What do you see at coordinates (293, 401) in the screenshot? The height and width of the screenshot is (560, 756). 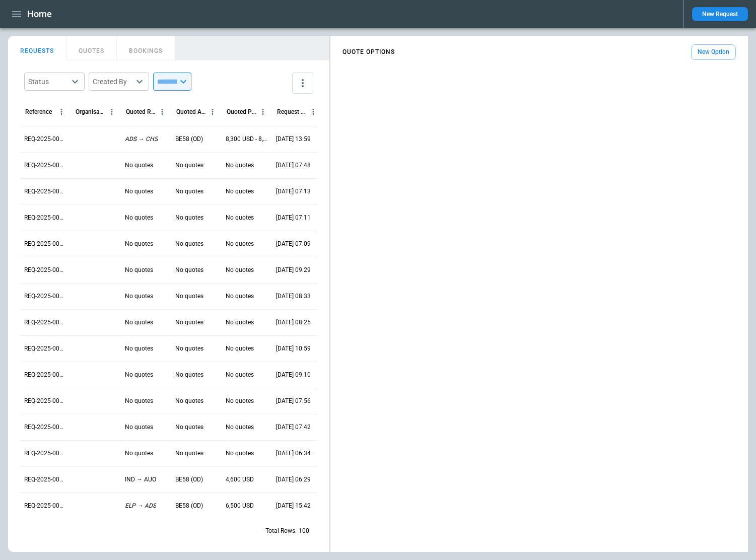 I see `p: 09/23/2025 07:56` at bounding box center [293, 401].